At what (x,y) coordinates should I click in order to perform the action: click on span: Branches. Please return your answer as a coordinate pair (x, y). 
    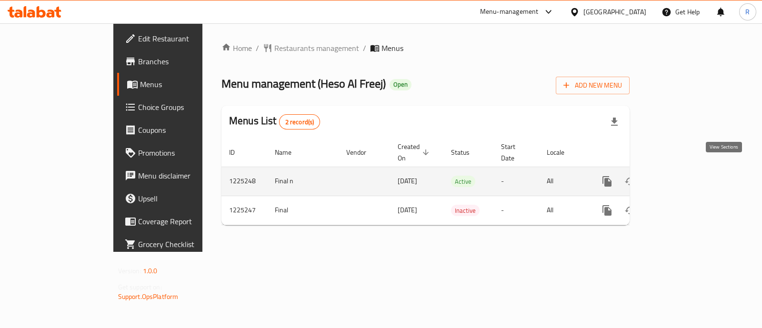
    Looking at the image, I should click on (185, 61).